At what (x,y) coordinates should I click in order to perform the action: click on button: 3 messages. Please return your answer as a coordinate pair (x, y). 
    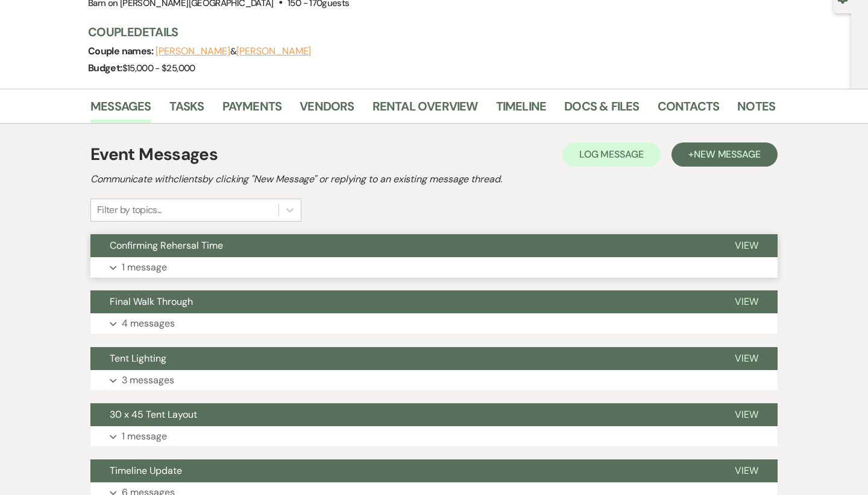
    Looking at the image, I should click on (434, 380).